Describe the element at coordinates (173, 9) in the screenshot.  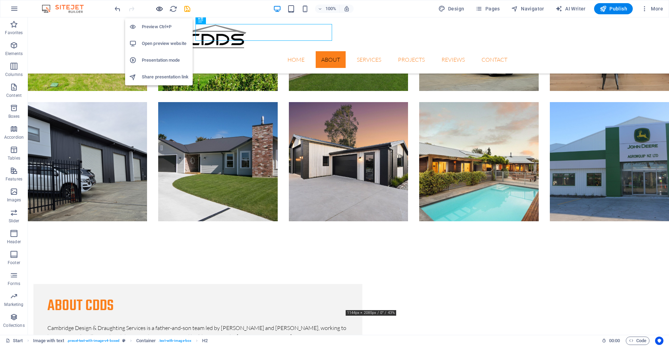
I see `i: Reload page` at that location.